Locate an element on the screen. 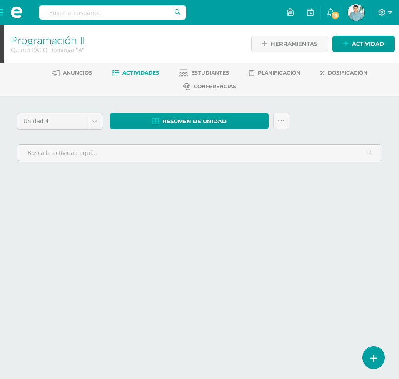  h1: Programación II is located at coordinates (125, 40).